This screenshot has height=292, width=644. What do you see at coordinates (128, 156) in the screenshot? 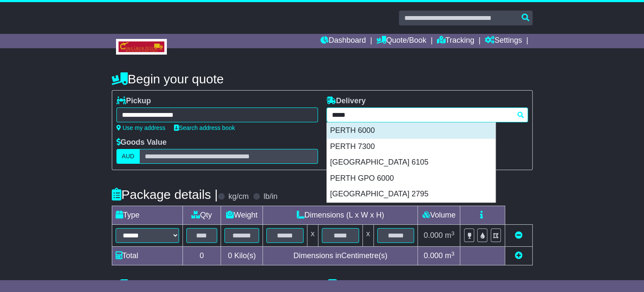
I see `label: AUD` at bounding box center [128, 156].